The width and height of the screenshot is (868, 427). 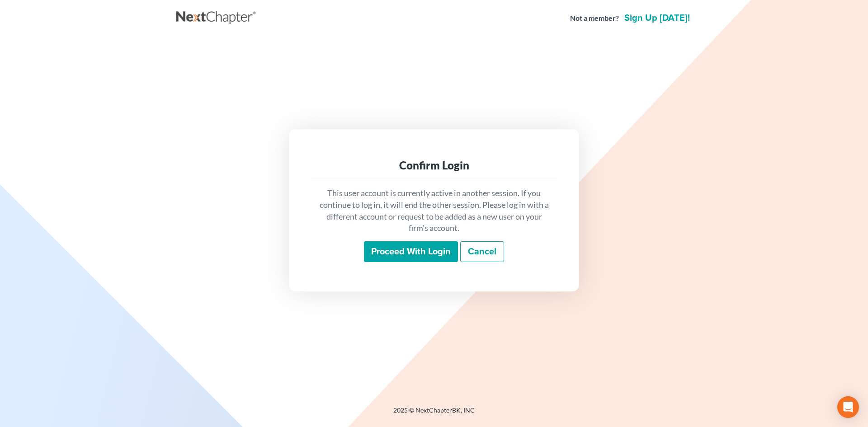 I want to click on div: 2025 © NextChapterBK, INC, so click(x=434, y=414).